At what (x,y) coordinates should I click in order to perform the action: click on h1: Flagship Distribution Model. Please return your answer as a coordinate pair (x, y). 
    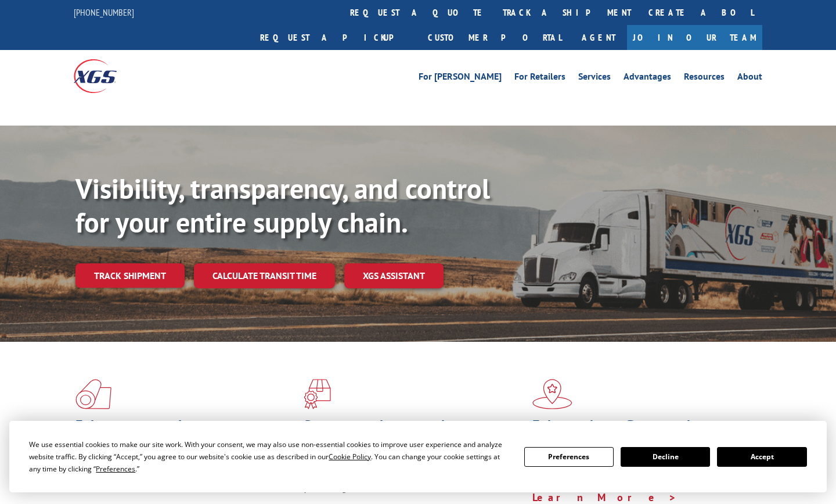
    Looking at the image, I should click on (642, 435).